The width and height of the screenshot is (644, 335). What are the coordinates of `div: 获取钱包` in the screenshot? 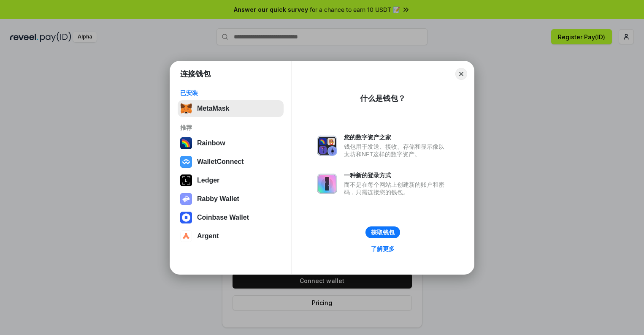 It's located at (383, 232).